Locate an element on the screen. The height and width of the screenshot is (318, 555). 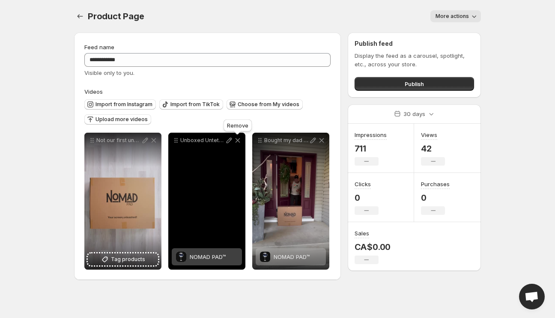
button: Import from TikTok is located at coordinates (191, 104).